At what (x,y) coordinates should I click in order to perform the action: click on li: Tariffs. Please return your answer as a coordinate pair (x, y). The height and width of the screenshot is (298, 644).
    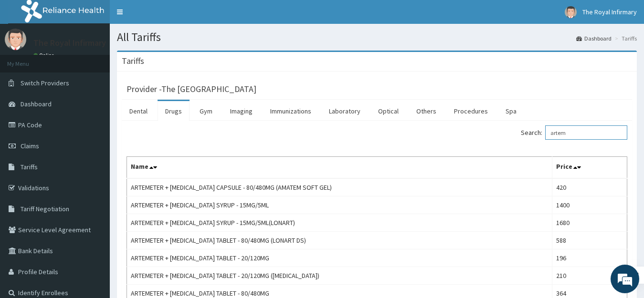
    Looking at the image, I should click on (624, 38).